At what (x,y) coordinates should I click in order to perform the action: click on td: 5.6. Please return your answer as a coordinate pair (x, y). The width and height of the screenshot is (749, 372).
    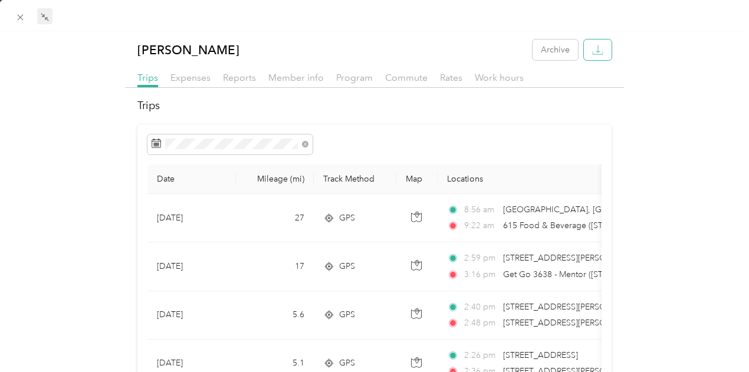
    Looking at the image, I should click on (275, 315).